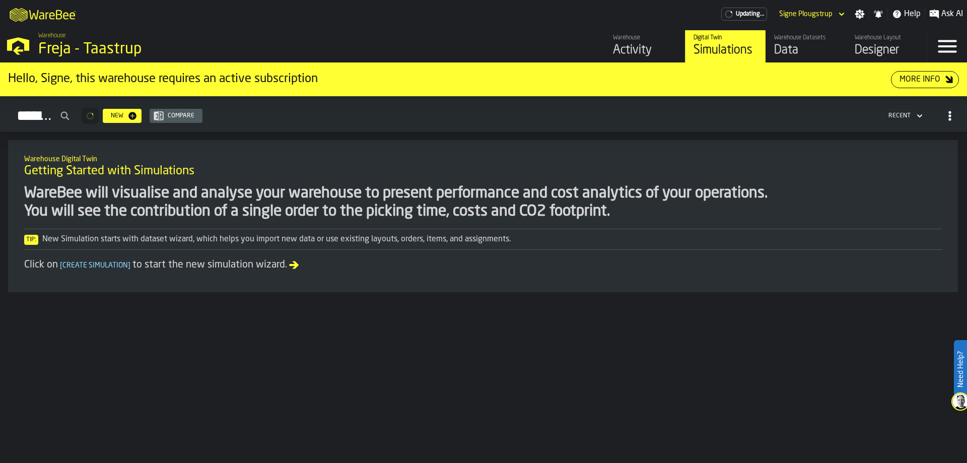 The width and height of the screenshot is (967, 463). What do you see at coordinates (122, 116) in the screenshot?
I see `button: button-New` at bounding box center [122, 116].